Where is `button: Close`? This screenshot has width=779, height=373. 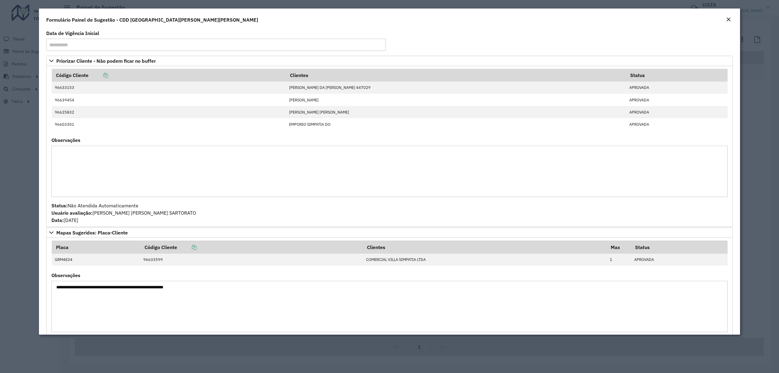 button: Close is located at coordinates (728, 20).